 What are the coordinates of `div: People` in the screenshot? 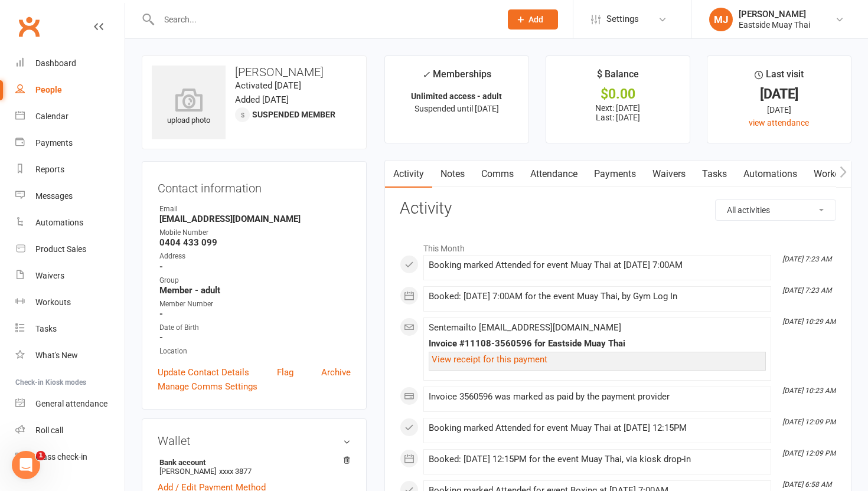 It's located at (48, 90).